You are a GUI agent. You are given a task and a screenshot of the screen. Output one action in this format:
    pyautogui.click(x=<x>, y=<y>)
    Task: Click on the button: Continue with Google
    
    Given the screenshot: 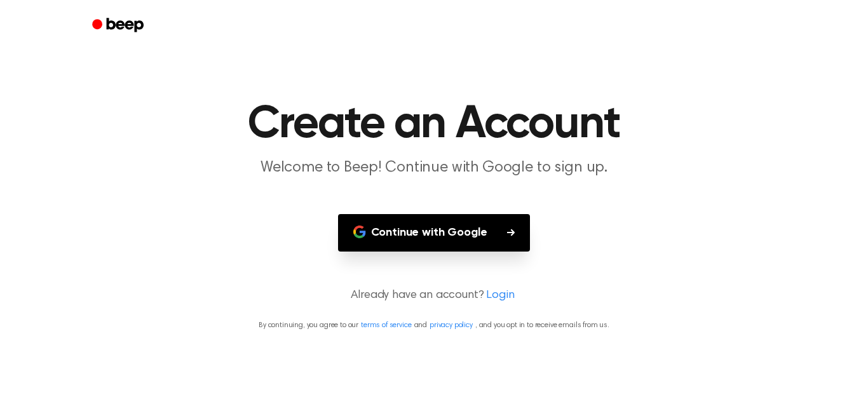 What is the action you would take?
    pyautogui.click(x=434, y=233)
    